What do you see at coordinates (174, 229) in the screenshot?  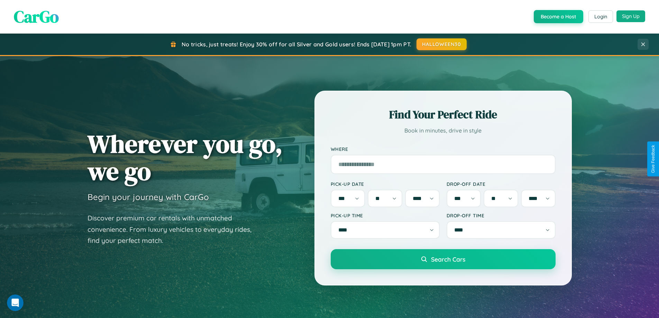 I see `p: Discover premium car rentals with unmatched convenience. From luxury vehicles to everyday rides, ...` at bounding box center [174, 229].